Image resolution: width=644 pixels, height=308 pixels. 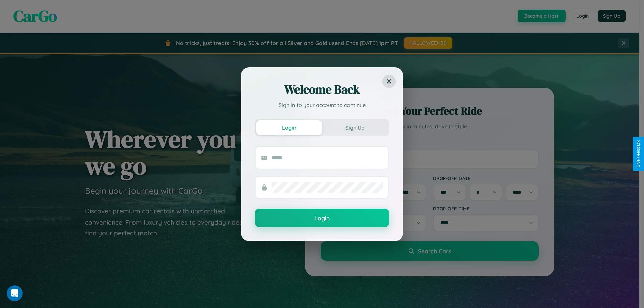 What do you see at coordinates (638, 154) in the screenshot?
I see `div: Give Feedback` at bounding box center [638, 154].